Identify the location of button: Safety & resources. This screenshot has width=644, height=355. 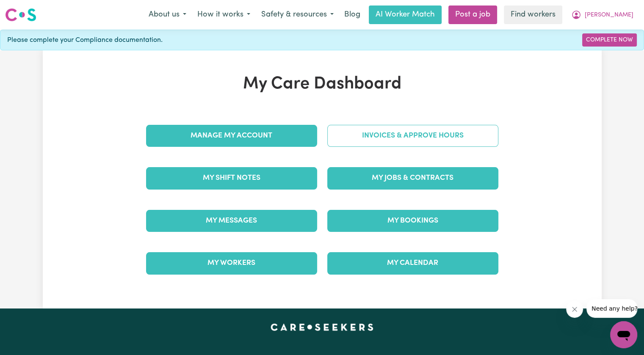
(297, 15).